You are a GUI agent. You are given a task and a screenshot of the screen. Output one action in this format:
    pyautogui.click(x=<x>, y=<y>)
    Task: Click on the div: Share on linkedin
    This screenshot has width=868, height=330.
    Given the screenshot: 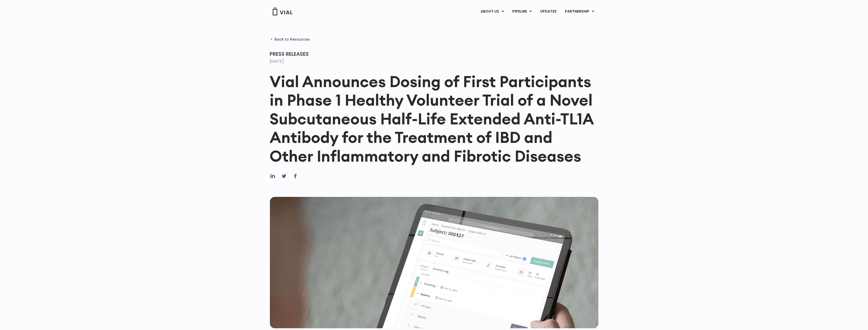 What is the action you would take?
    pyautogui.click(x=273, y=176)
    